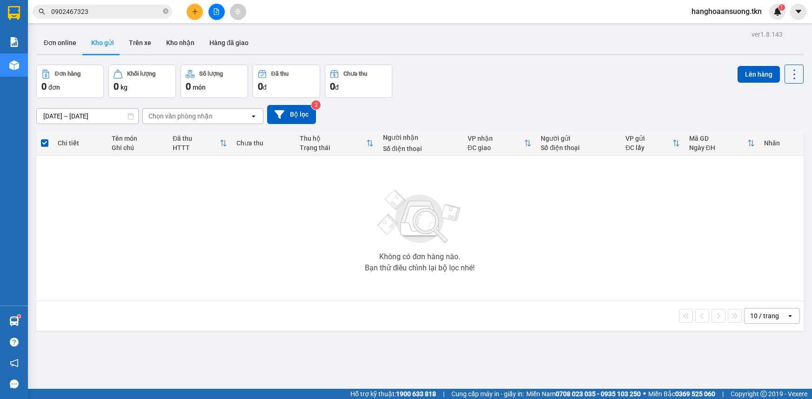 The width and height of the screenshot is (812, 399). I want to click on span: aim, so click(238, 12).